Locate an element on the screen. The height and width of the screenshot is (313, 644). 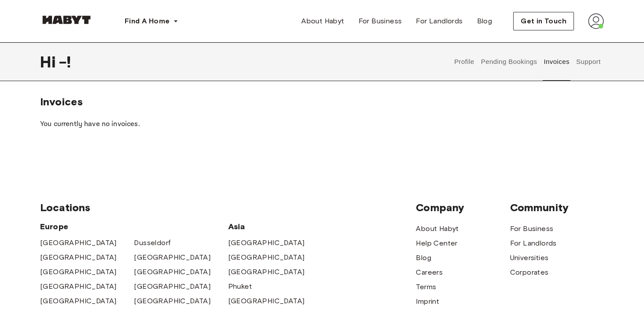
a: Careers is located at coordinates (429, 272).